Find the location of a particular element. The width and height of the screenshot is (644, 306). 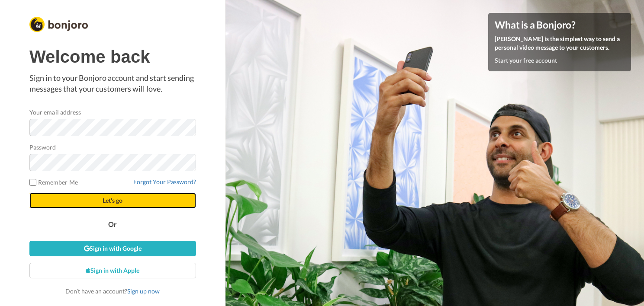

label: Password is located at coordinates (43, 147).